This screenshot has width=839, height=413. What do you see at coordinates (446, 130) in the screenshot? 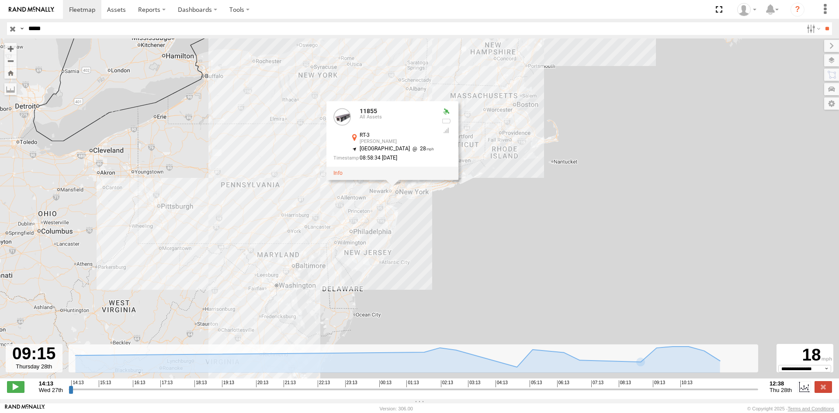
I see `div: Last Event GSM Signal Strength` at bounding box center [446, 130].